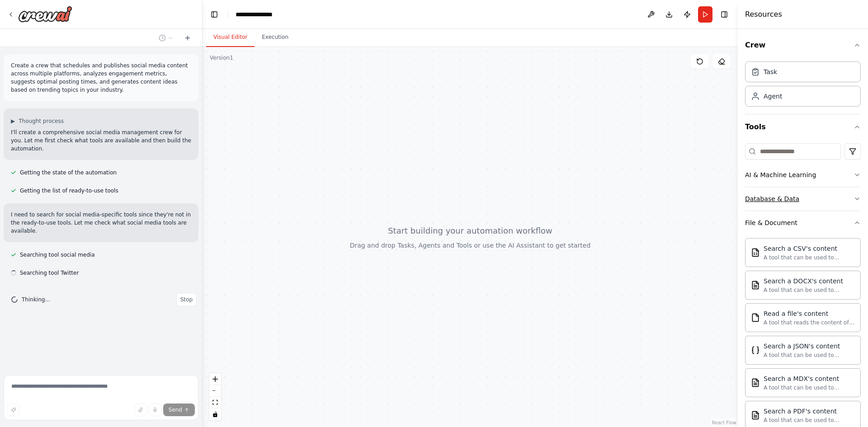 This screenshot has width=868, height=427. What do you see at coordinates (809, 387) in the screenshot?
I see `div: A tool that can be used to semantic search a query from a MDX's content.` at bounding box center [809, 387].